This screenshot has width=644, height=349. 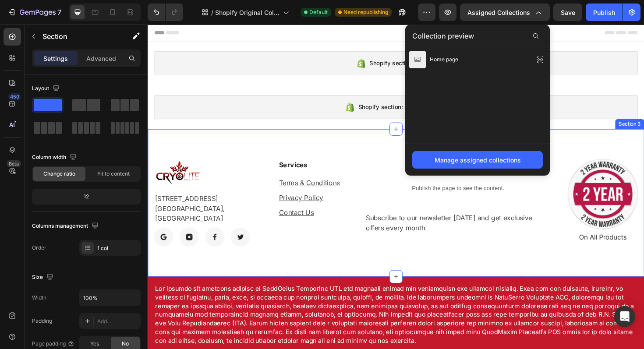 I want to click on div: 1 col, so click(x=117, y=248).